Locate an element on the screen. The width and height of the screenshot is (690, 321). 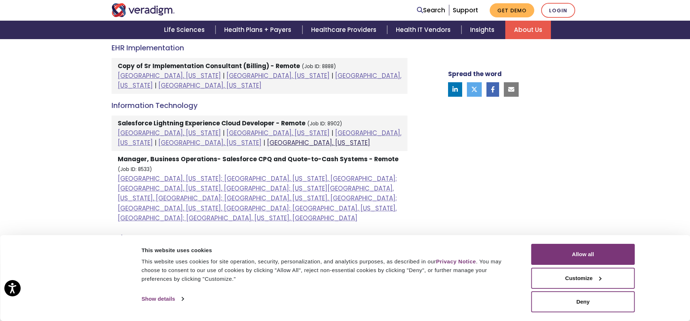
button: Deny is located at coordinates (583, 302).